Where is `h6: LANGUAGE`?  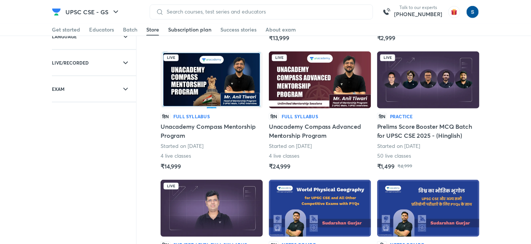 h6: LANGUAGE is located at coordinates (64, 36).